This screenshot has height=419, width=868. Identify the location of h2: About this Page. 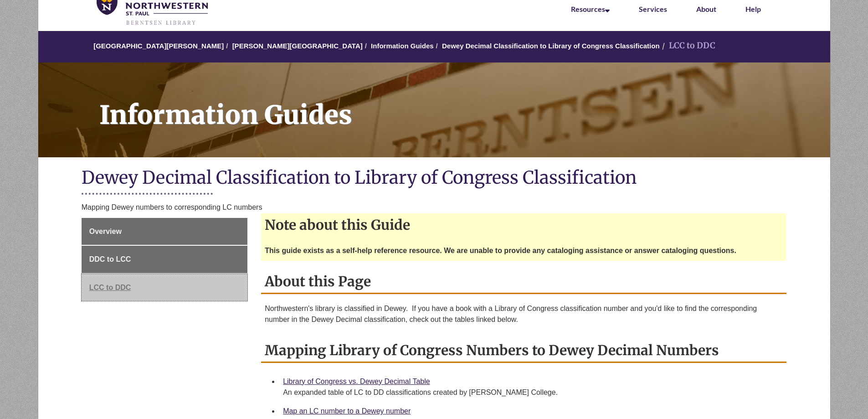
(524, 282).